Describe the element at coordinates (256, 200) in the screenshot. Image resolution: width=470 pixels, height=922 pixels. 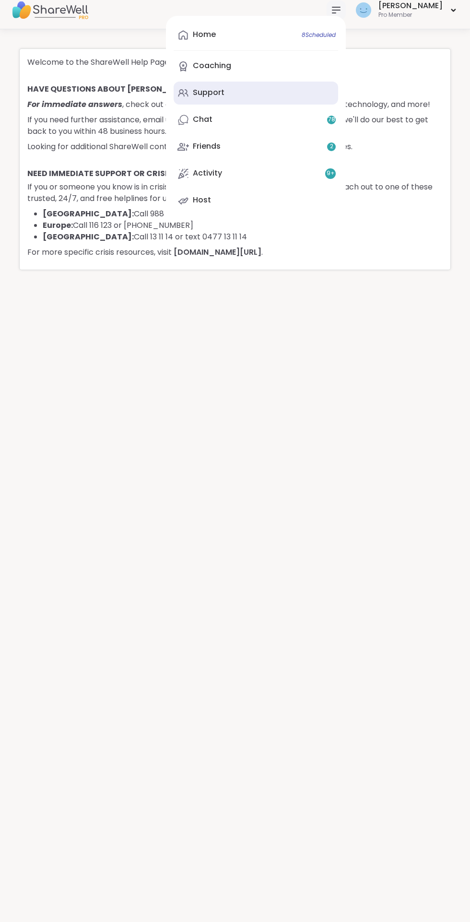
I see `a: Host` at that location.